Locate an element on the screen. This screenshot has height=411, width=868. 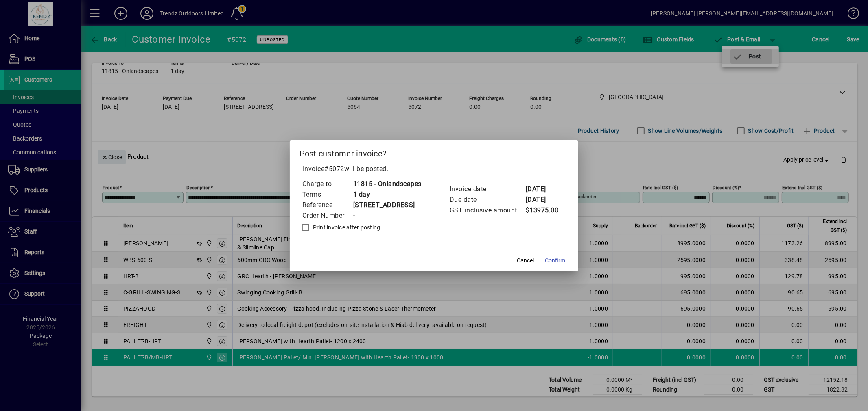
span: #5072 is located at coordinates (334, 169).